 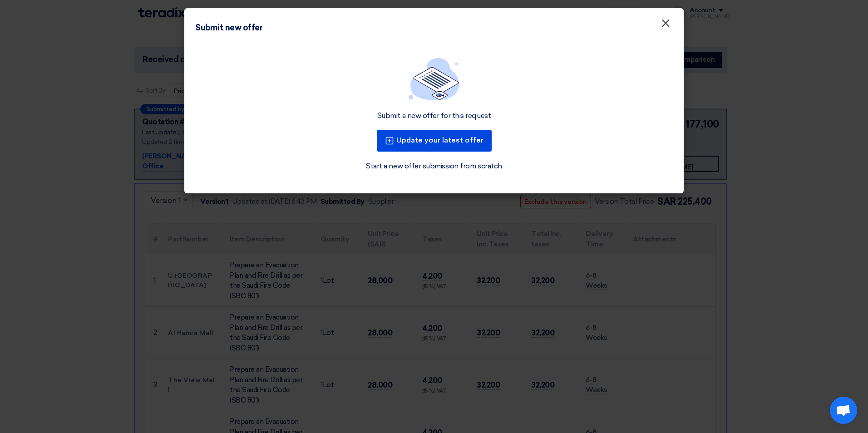 I want to click on a: Start a new offer submission from scratch, so click(x=433, y=166).